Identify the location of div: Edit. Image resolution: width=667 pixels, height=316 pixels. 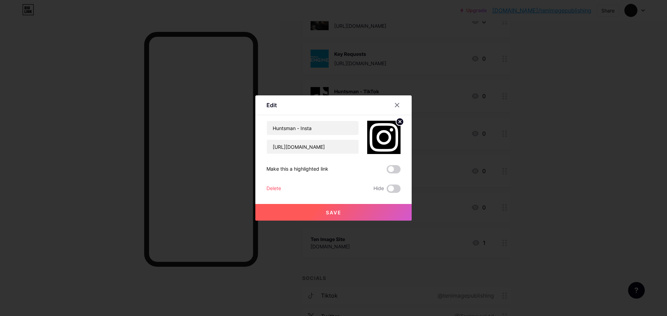
(272, 105).